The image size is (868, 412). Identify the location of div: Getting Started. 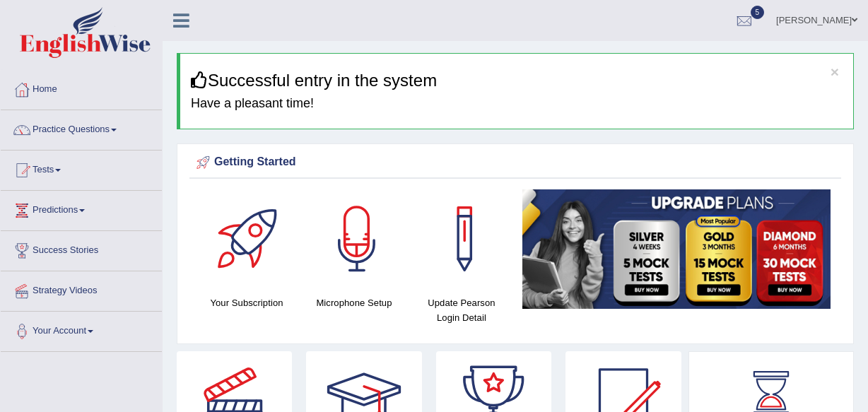
(516, 162).